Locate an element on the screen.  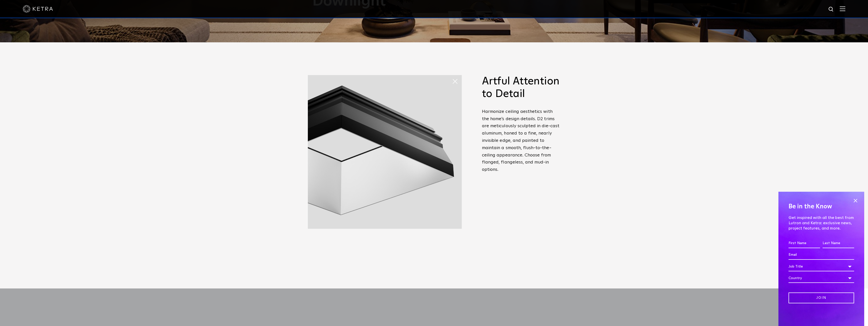
div: Country is located at coordinates (821, 278).